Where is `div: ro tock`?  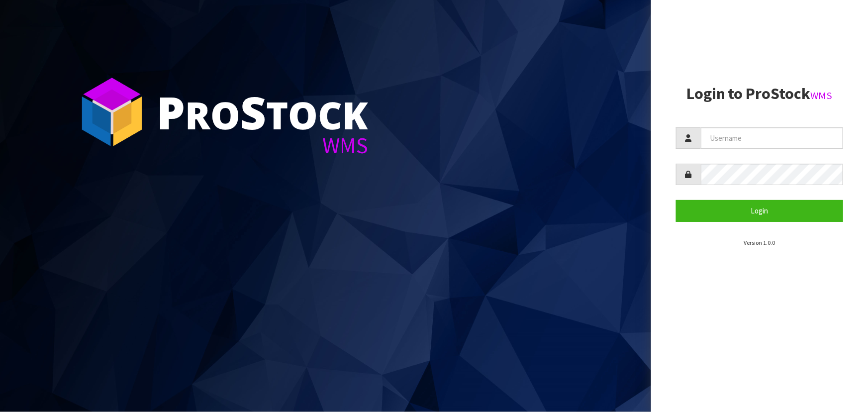
div: ro tock is located at coordinates (262, 112).